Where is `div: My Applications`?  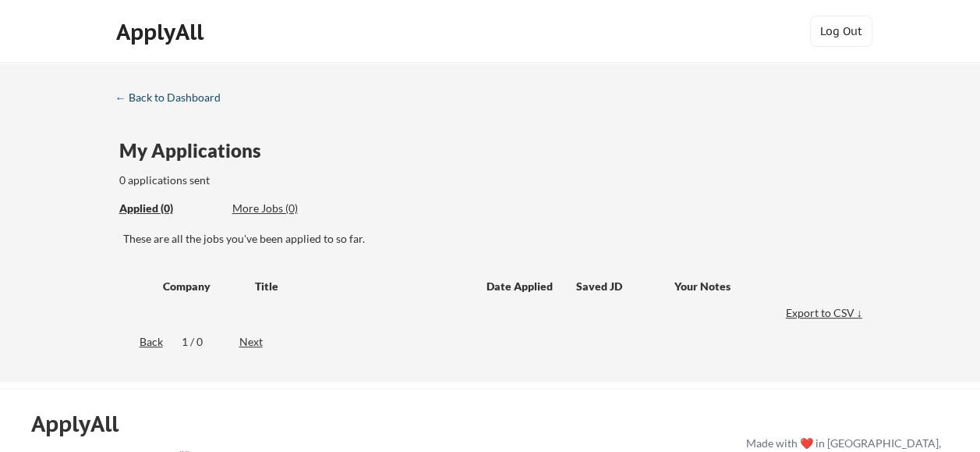
div: My Applications is located at coordinates (196, 151).